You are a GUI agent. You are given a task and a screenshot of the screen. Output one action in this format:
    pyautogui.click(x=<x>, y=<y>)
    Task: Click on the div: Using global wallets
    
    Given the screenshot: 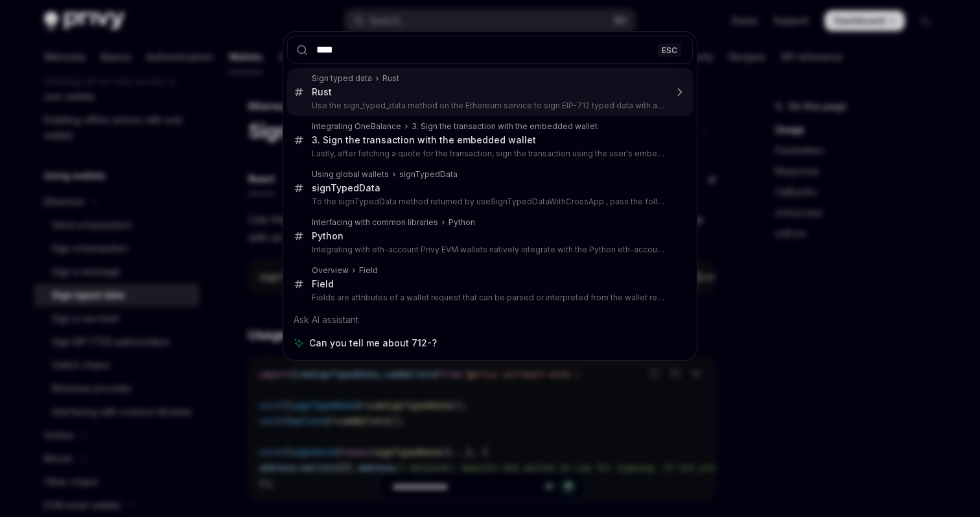 What is the action you would take?
    pyautogui.click(x=350, y=174)
    